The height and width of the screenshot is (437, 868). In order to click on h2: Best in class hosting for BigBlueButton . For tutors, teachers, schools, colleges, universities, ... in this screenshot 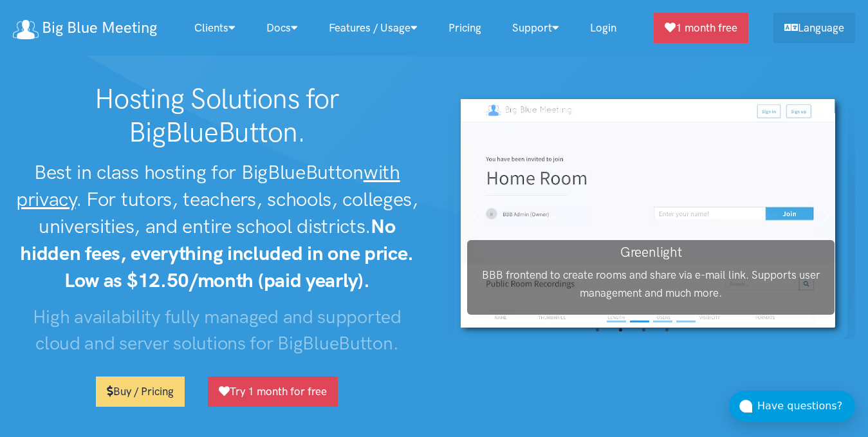, I will do `click(217, 226)`.